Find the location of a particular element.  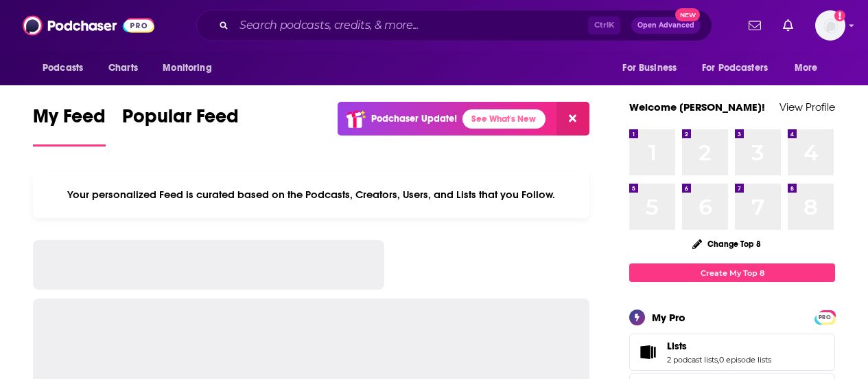

a: 2 podcast lists is located at coordinates (693, 360).